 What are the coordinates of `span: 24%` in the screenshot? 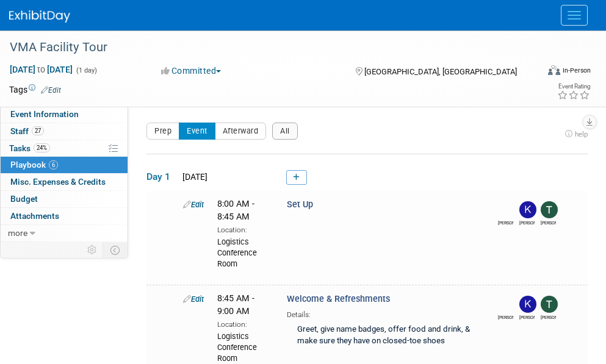 It's located at (41, 147).